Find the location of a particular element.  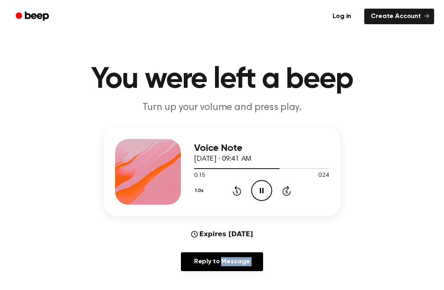

span: 0:15 is located at coordinates (199, 176).